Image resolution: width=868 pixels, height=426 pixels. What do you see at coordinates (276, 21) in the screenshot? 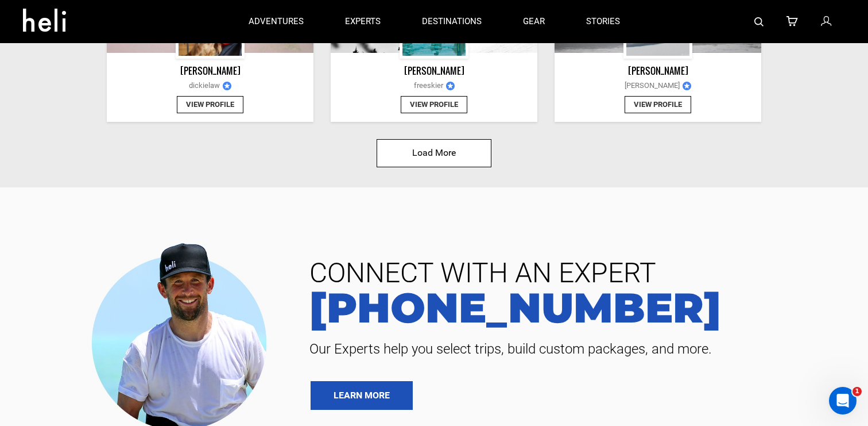
I see `p: adventures` at bounding box center [276, 21].